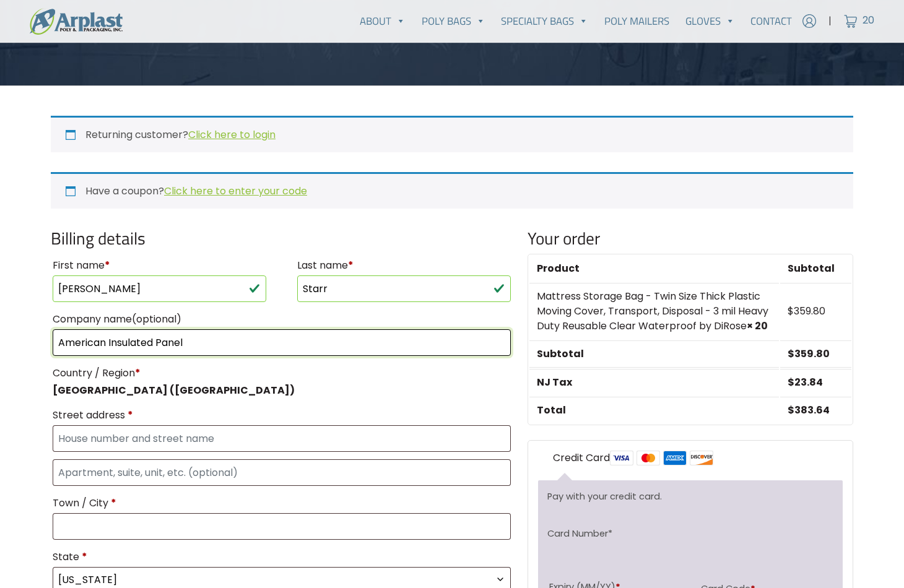 The width and height of the screenshot is (904, 588). I want to click on div: Returning customer?, so click(452, 134).